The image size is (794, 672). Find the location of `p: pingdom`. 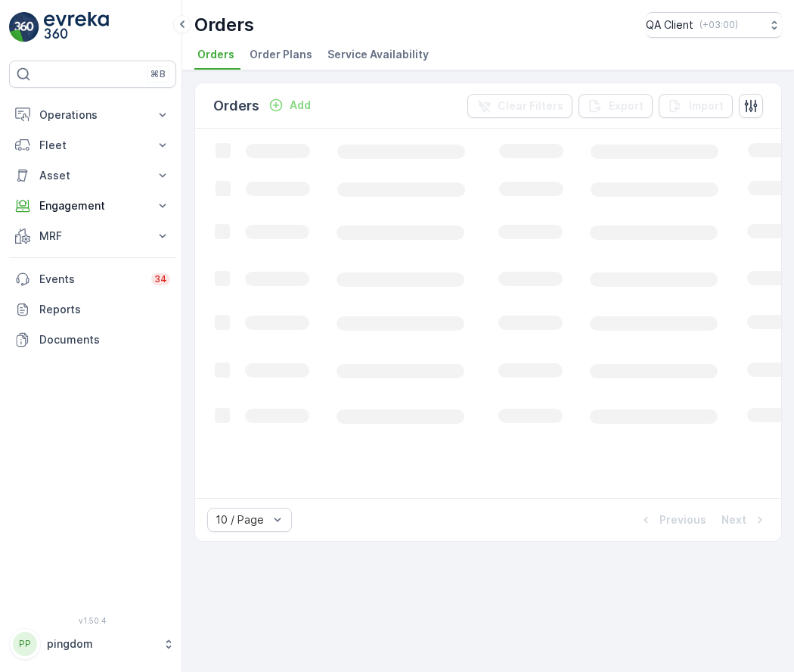

p: pingdom is located at coordinates (101, 644).